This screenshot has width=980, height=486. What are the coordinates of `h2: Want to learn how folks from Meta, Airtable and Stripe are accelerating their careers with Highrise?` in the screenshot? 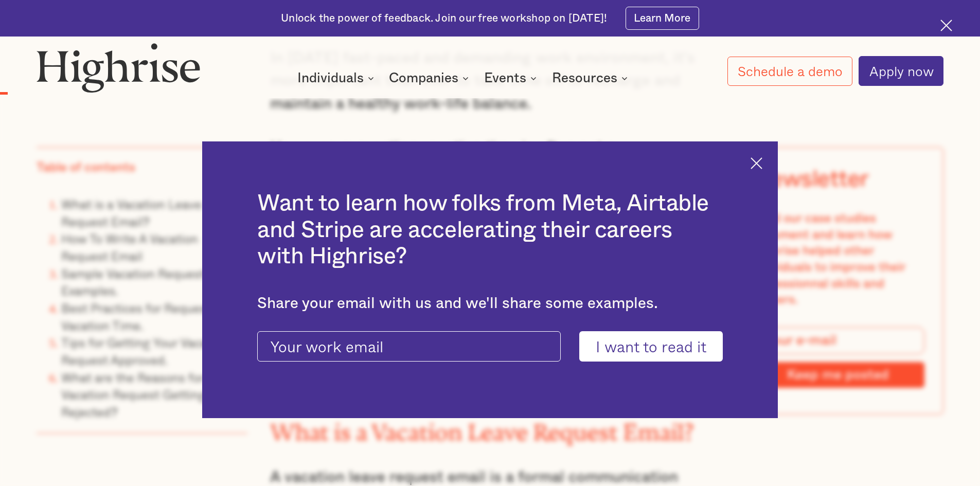 It's located at (490, 230).